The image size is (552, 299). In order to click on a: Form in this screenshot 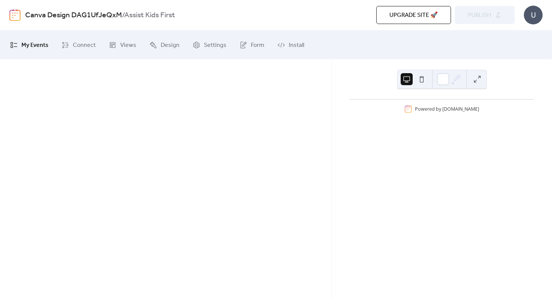, I will do `click(252, 45)`.